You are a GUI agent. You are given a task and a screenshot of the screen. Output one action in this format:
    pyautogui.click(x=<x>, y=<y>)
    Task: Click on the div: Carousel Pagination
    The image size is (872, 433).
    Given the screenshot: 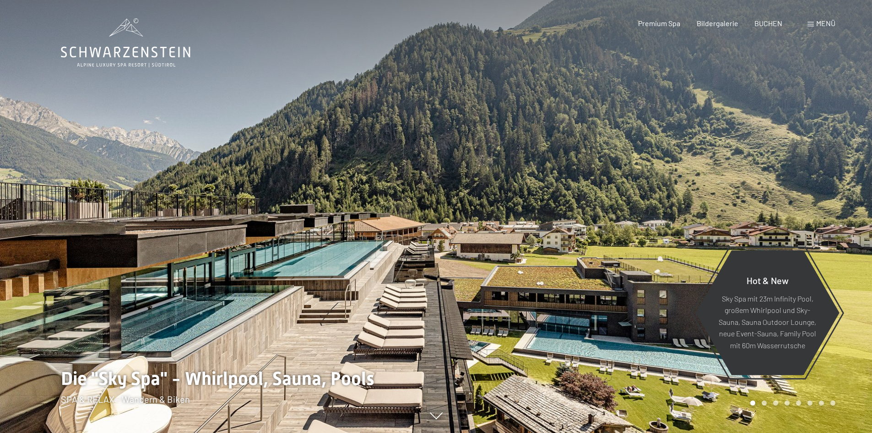 What is the action you would take?
    pyautogui.click(x=791, y=402)
    